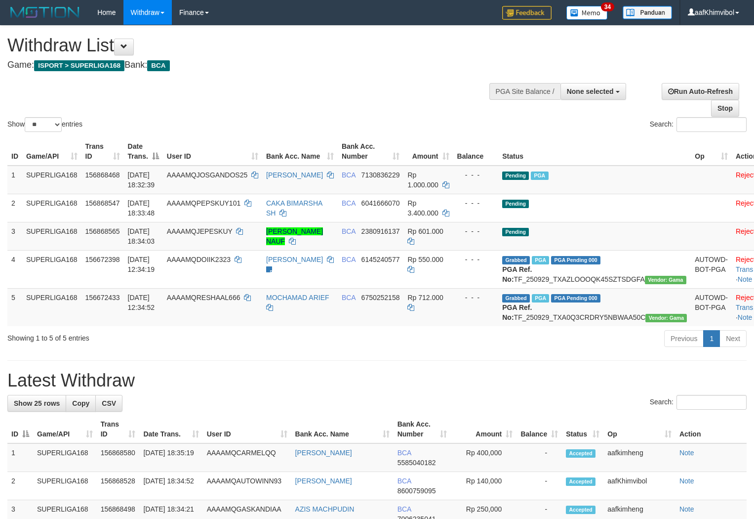 The image size is (754, 519). I want to click on input: Search:, so click(712, 124).